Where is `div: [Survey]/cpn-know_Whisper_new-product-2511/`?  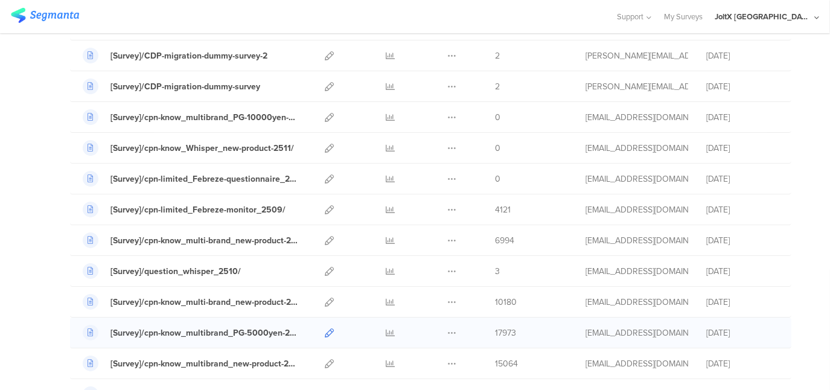
div: [Survey]/cpn-know_Whisper_new-product-2511/ is located at coordinates (202, 148).